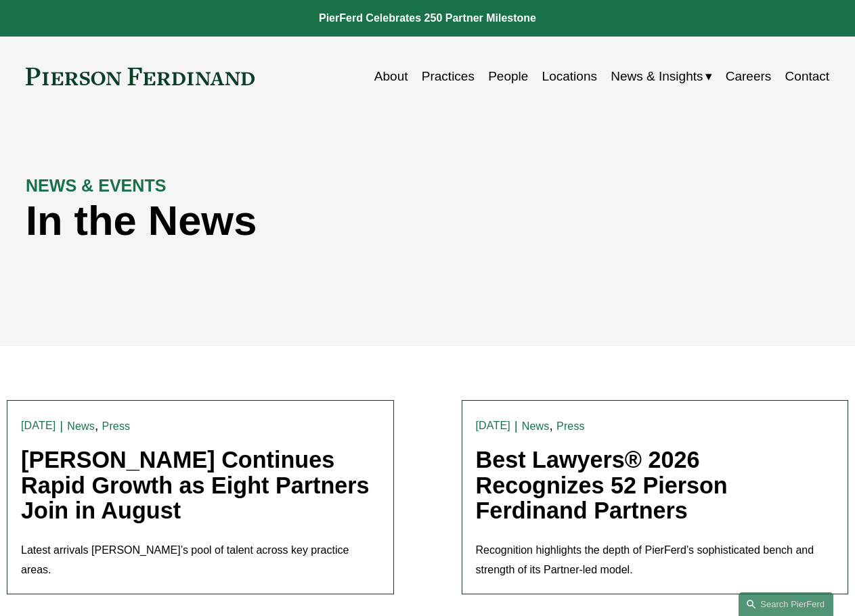  What do you see at coordinates (661, 77) in the screenshot?
I see `a: folder dropdown` at bounding box center [661, 77].